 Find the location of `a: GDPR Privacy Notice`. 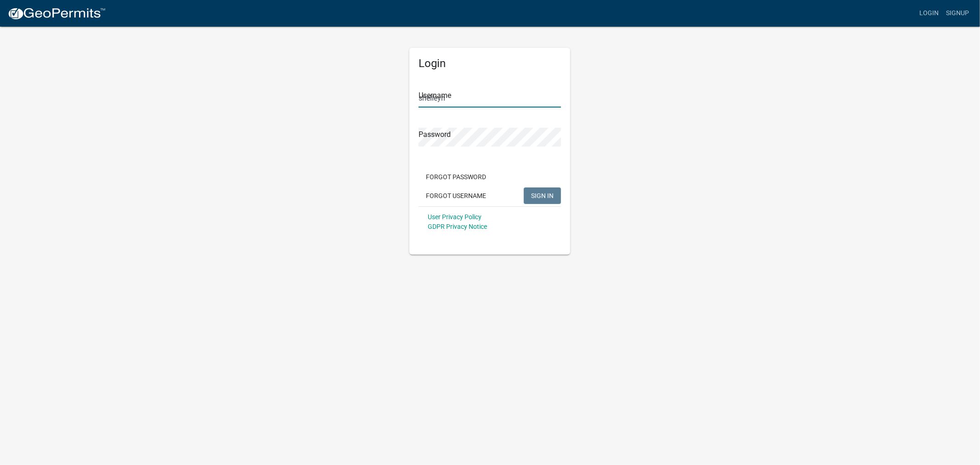

a: GDPR Privacy Notice is located at coordinates (457, 226).